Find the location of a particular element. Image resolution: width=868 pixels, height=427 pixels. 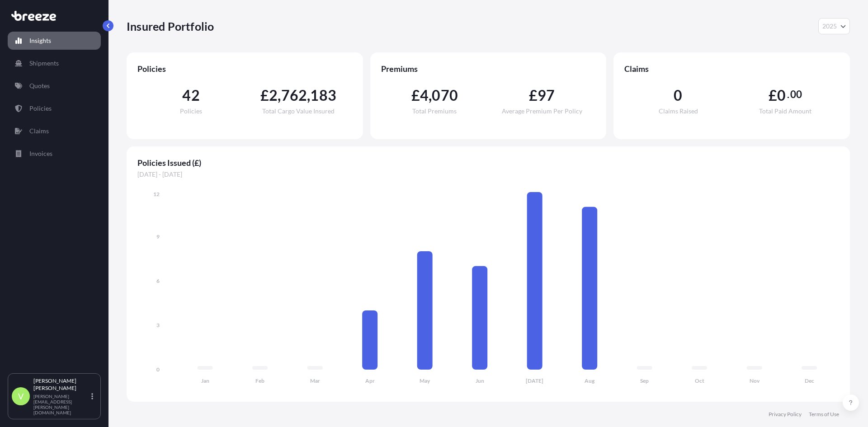

span: Total Cargo Value Insured is located at coordinates (299, 111).